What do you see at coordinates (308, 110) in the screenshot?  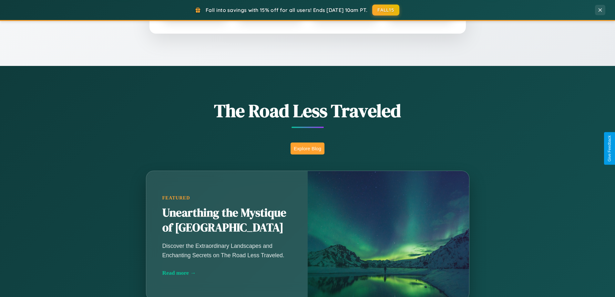 I see `h1: The Road Less Traveled` at bounding box center [308, 110].